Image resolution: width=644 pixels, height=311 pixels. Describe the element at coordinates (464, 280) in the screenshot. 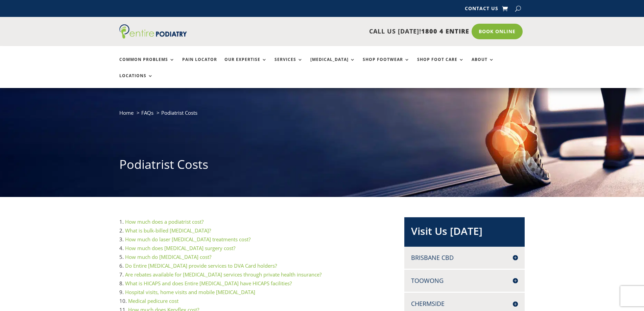

I see `h4: Toowong` at that location.